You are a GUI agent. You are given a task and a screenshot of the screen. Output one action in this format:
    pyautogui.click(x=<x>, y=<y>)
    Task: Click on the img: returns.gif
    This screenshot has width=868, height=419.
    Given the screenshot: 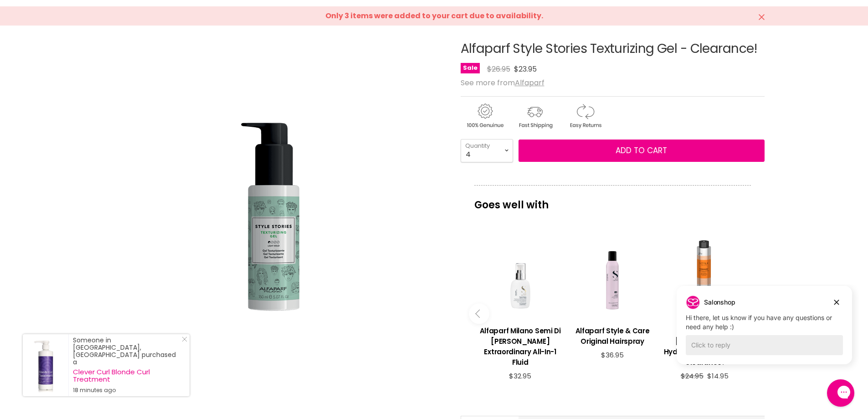 What is the action you would take?
    pyautogui.click(x=585, y=116)
    